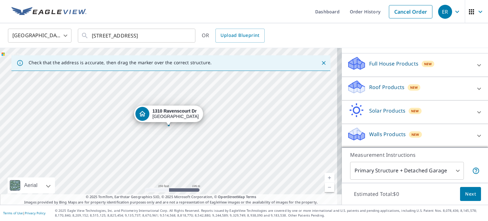  I want to click on div: Dropped pin, building 1, Residential property, 1310 Ravenscourt Dr Sugar Land, TX 77498, so click(169, 115).